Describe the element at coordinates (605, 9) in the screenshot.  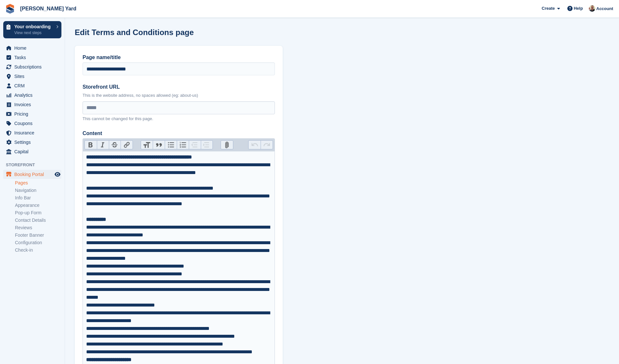
I see `span: Account` at that location.